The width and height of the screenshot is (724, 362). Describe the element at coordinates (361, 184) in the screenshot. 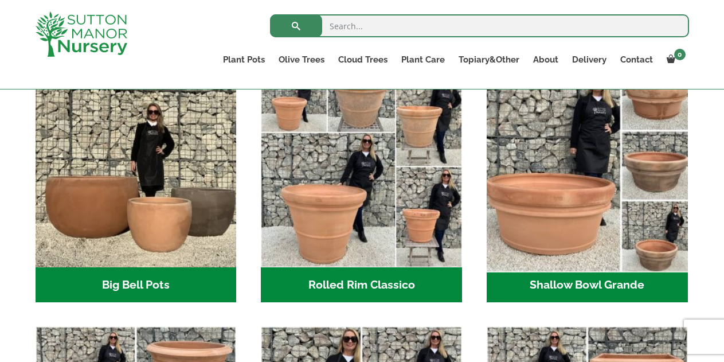

I see `a: Visit product category Rolled Rim Classico` at that location.